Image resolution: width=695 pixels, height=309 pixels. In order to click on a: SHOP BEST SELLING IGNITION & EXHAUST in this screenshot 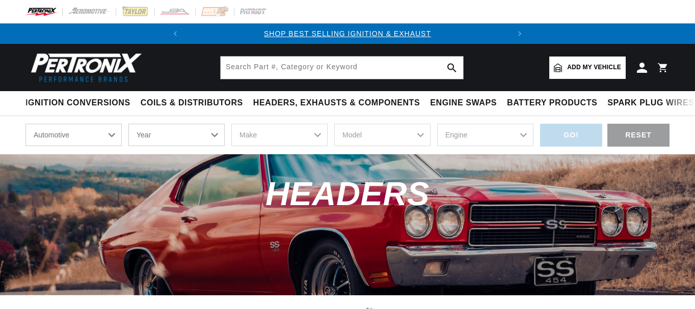, I will do `click(347, 34)`.